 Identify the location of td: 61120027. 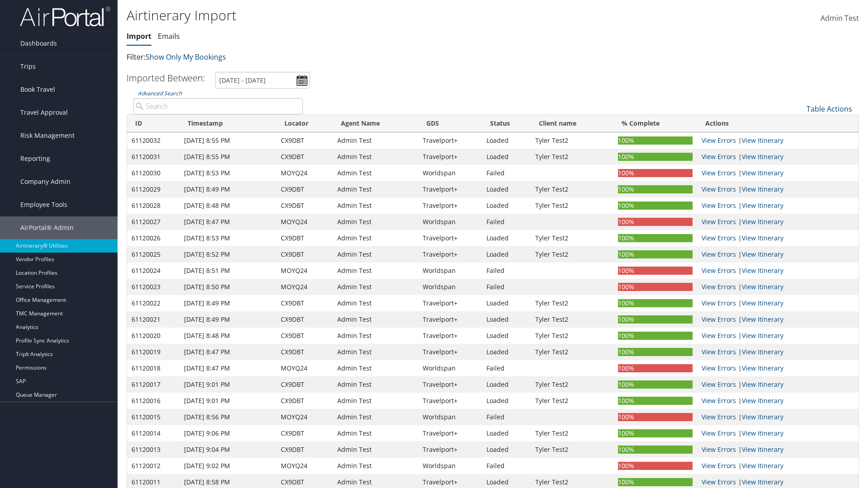
(153, 222).